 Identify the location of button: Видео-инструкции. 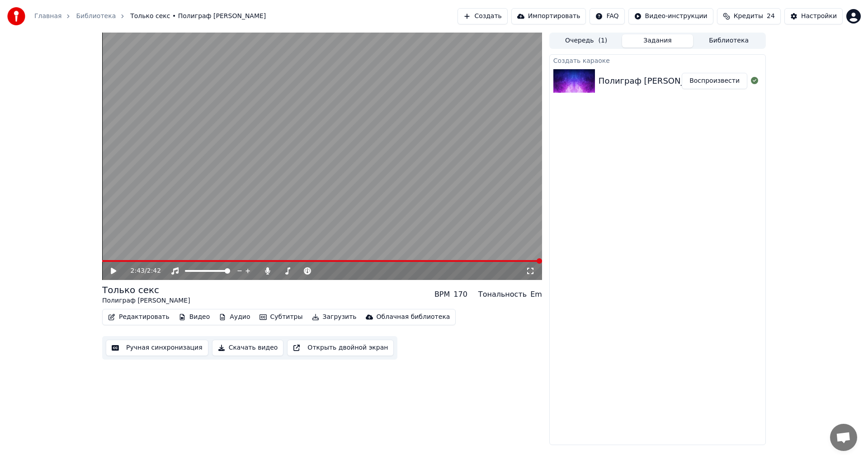
(671, 16).